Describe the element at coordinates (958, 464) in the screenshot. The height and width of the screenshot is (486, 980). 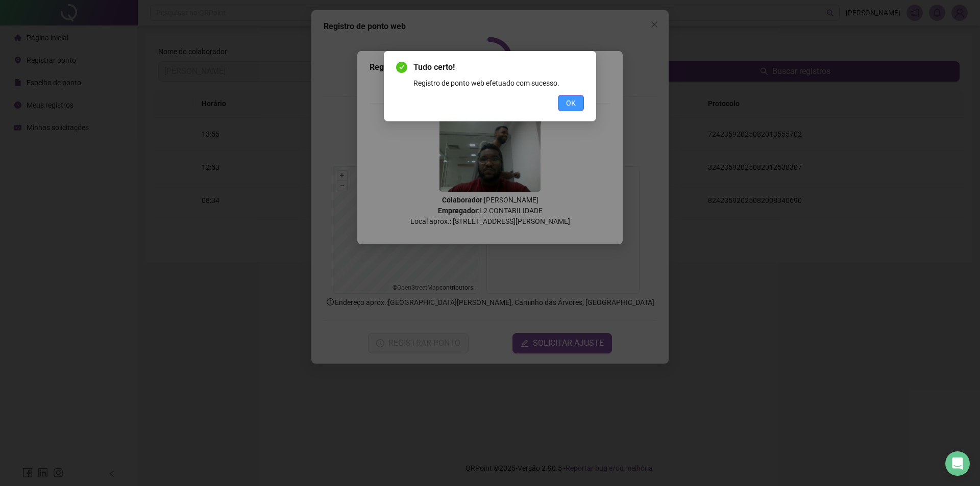
I see `div: Open Intercom Messenger` at that location.